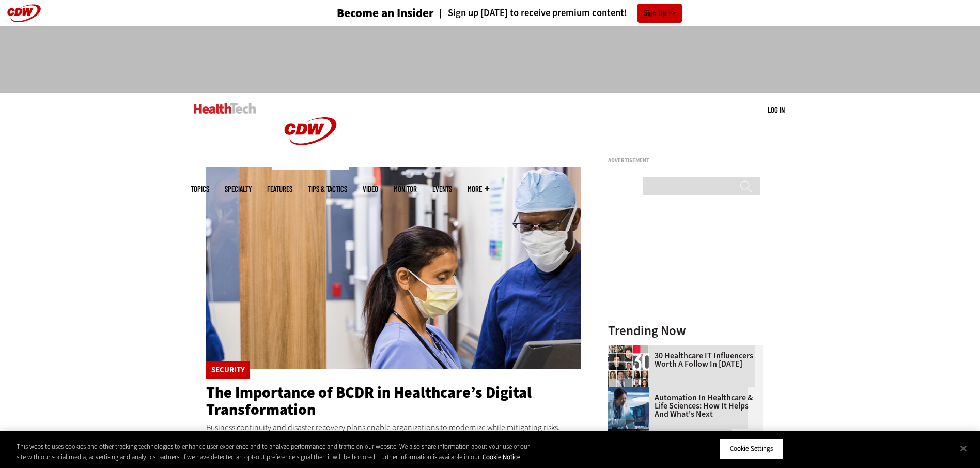 This screenshot has width=980, height=468. Describe the element at coordinates (631, 350) in the screenshot. I see `a: collage of influencers` at that location.